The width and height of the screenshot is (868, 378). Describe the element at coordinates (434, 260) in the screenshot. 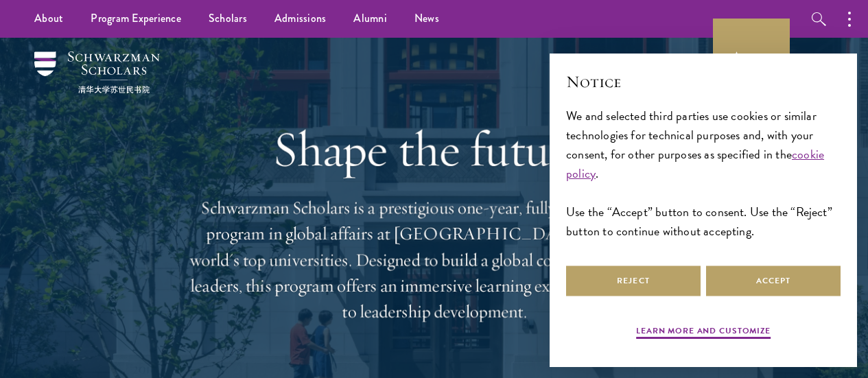

I see `p: Schwarzman Scholars is a prestigious one-year, fully funded master’s program in global affairs at...` at that location.